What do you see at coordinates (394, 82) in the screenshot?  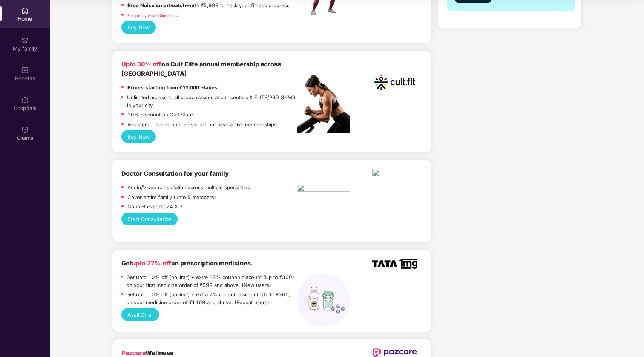 I see `img: cult.png` at bounding box center [394, 82].